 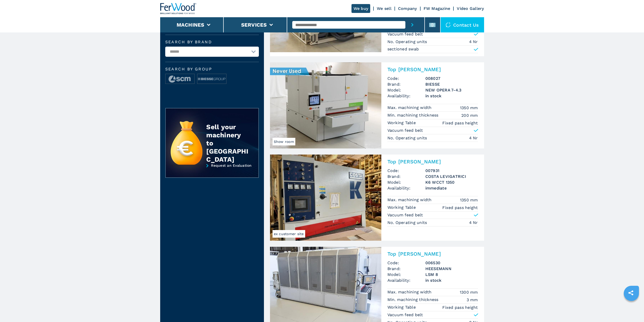 What do you see at coordinates (452, 176) in the screenshot?
I see `h3: COSTA LEVIGATRICI` at bounding box center [452, 176].